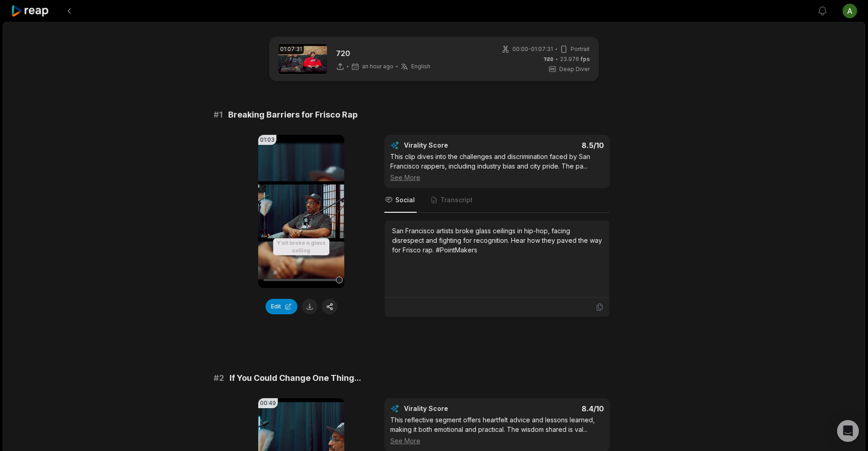  I want to click on div: This reflective segment offers heartfelt advice and lessons learned, making it both emotional and..., so click(497, 430).